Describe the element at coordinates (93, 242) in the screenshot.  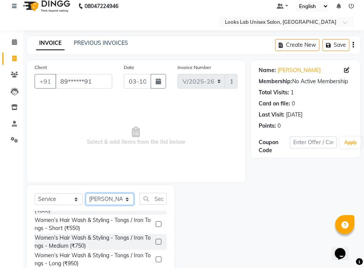
I see `div: Women’s Hair Wash & Styling - Tongs / Iron Tongs - Medium (₹750)` at that location.